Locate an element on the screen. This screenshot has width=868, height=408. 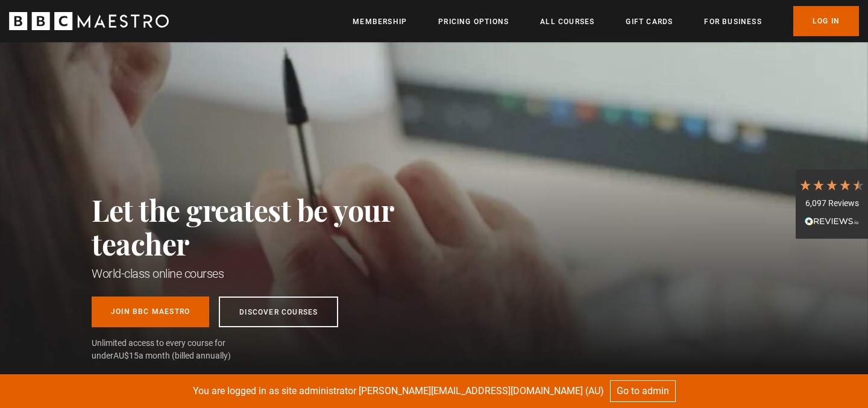
span: AU$15 is located at coordinates (126, 355).